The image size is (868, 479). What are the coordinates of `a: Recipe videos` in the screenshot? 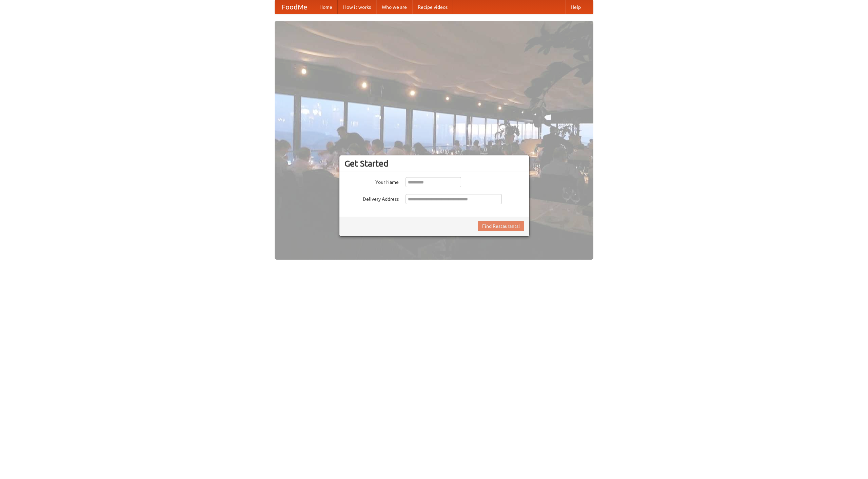 It's located at (433, 7).